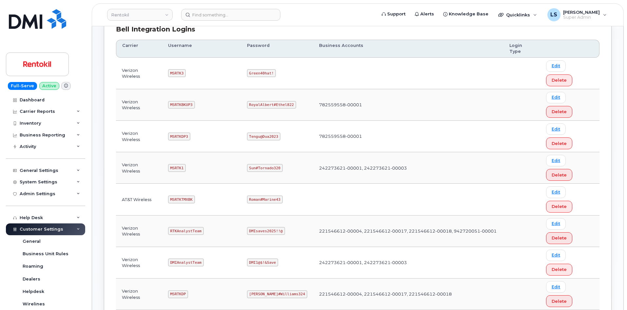 Image resolution: width=627 pixels, height=310 pixels. What do you see at coordinates (262, 73) in the screenshot?
I see `code: Green40hat!` at bounding box center [262, 73].